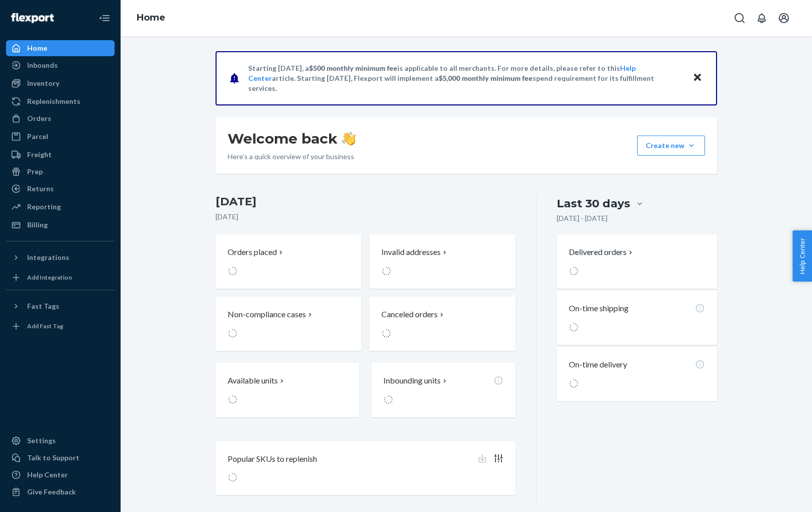  I want to click on button: Create new, so click(671, 146).